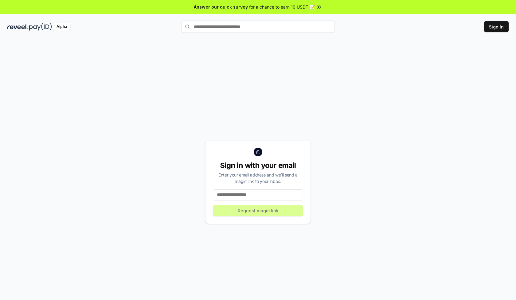 The image size is (516, 300). I want to click on img: logo_small, so click(258, 152).